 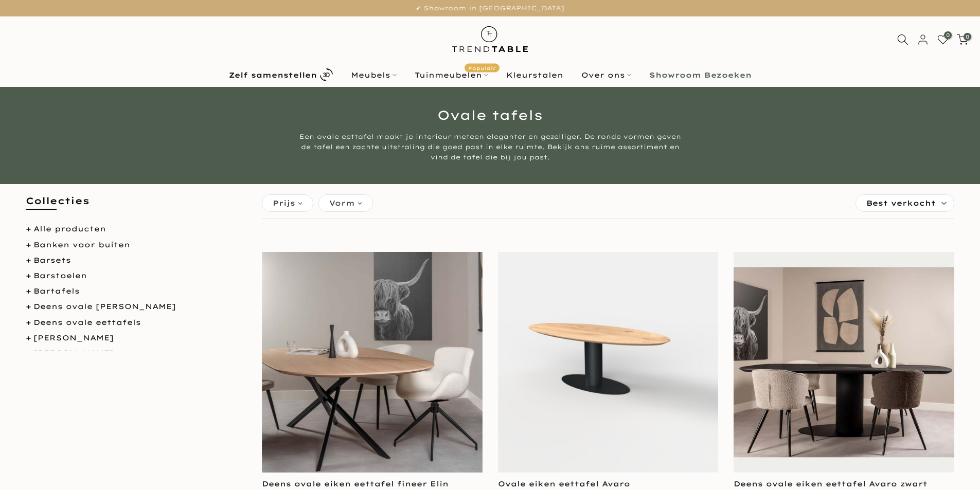 I want to click on label: Sorteren:Best verkocht, so click(x=905, y=203).